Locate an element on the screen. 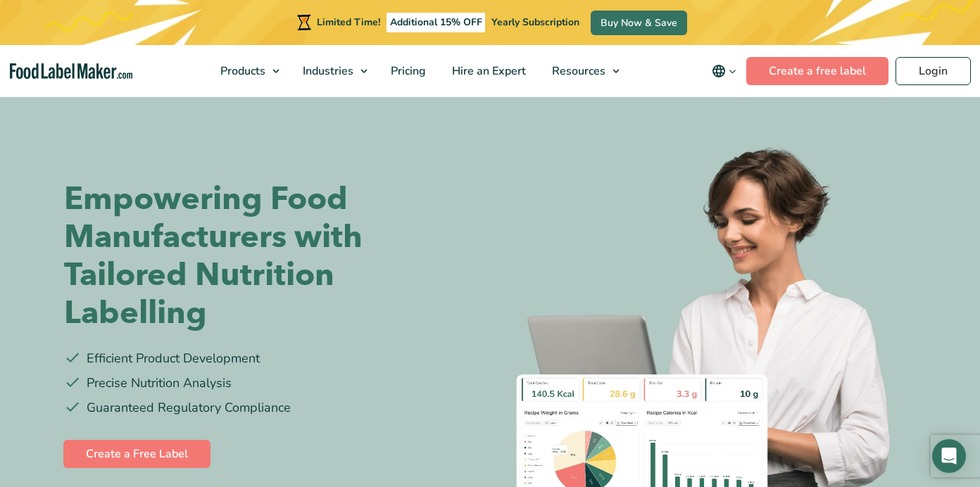  span: Pricing is located at coordinates (407, 71).